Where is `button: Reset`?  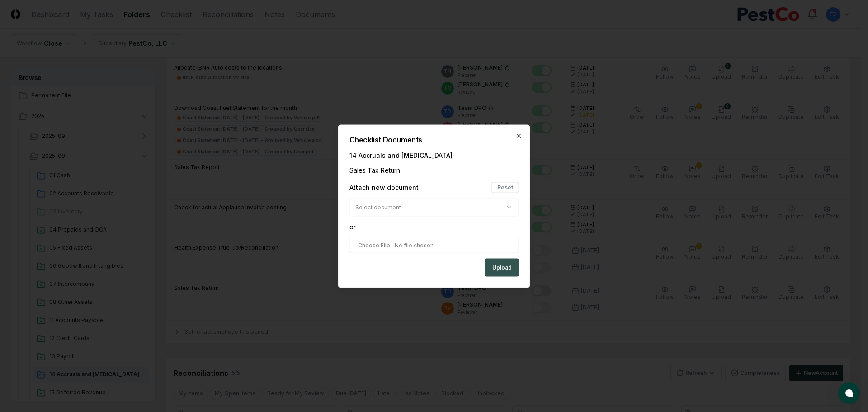
button: Reset is located at coordinates (505, 187).